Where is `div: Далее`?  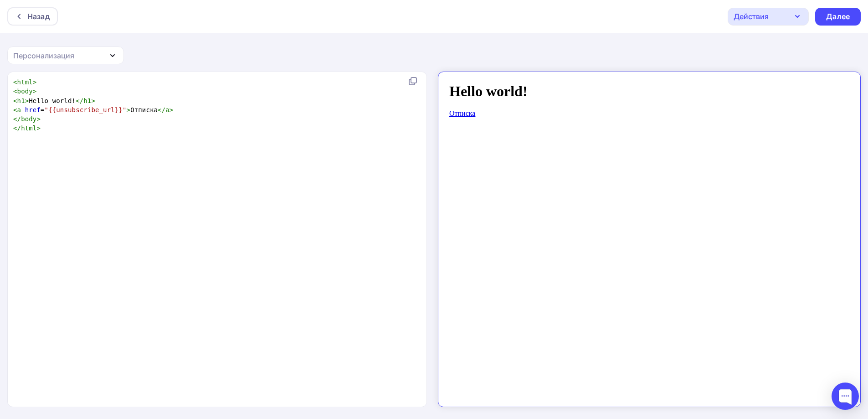
div: Далее is located at coordinates (838, 17).